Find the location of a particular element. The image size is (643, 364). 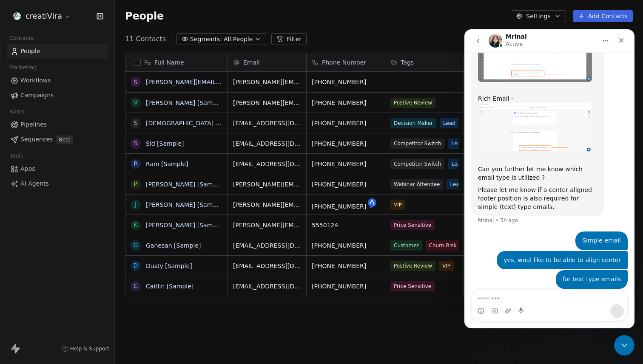

div: J is located at coordinates (136, 204).